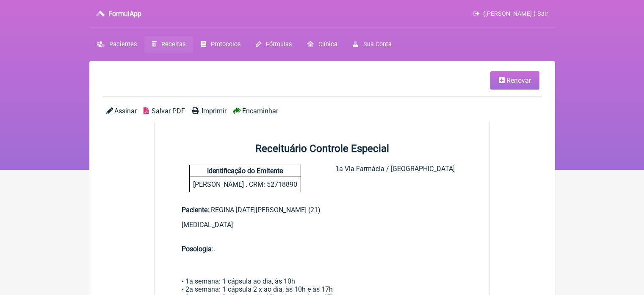 The width and height of the screenshot is (644, 295). I want to click on strong: Posologia, so click(197, 248).